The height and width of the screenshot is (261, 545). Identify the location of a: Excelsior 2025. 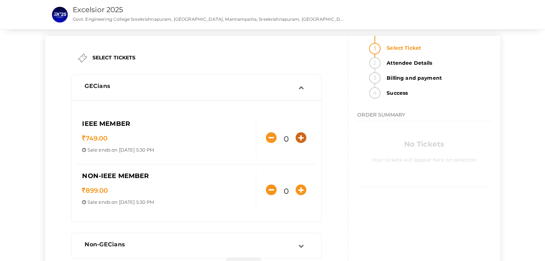
(98, 10).